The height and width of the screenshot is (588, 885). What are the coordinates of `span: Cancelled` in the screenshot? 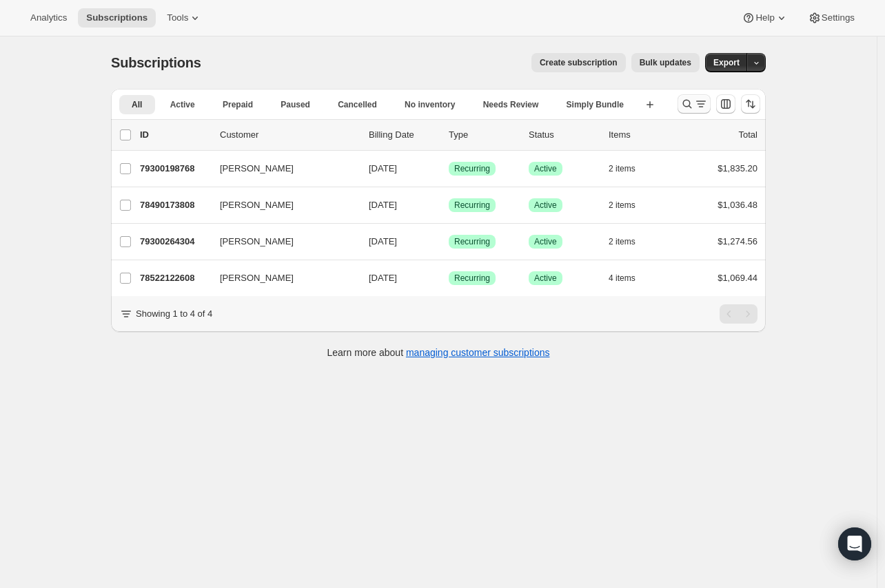 It's located at (357, 105).